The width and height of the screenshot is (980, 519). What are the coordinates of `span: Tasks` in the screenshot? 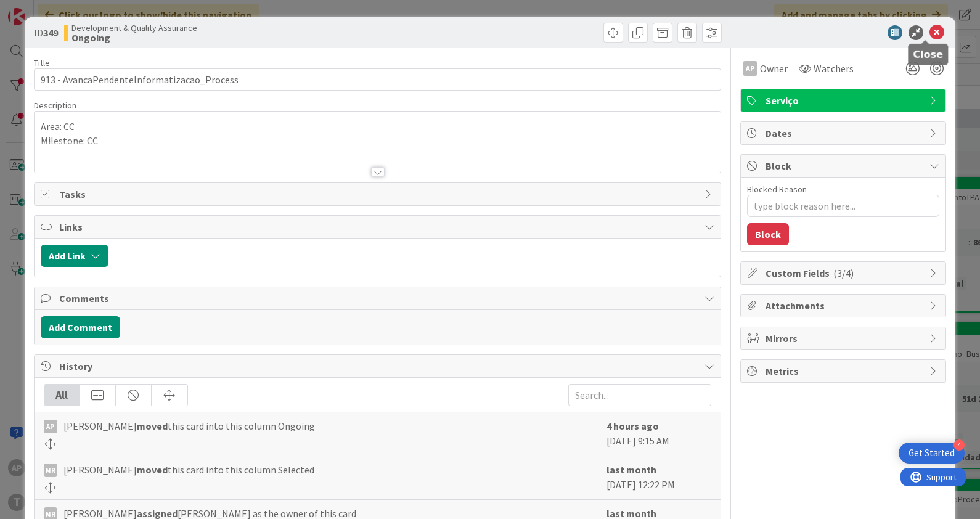 It's located at (379, 194).